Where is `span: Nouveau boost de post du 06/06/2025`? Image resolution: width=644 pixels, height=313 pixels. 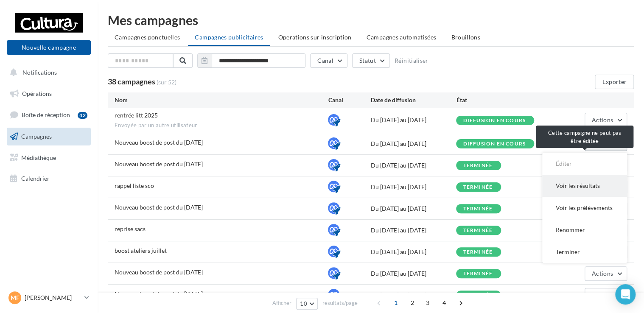 span: Nouveau boost de post du 06/06/2025 is located at coordinates (159, 272).